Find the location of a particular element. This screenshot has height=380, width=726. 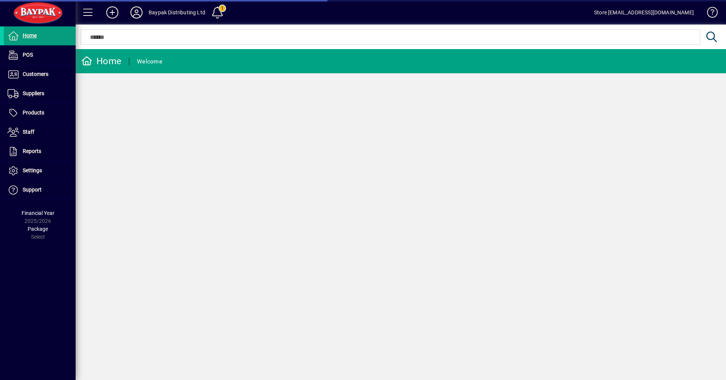

a: Support is located at coordinates (40, 190).